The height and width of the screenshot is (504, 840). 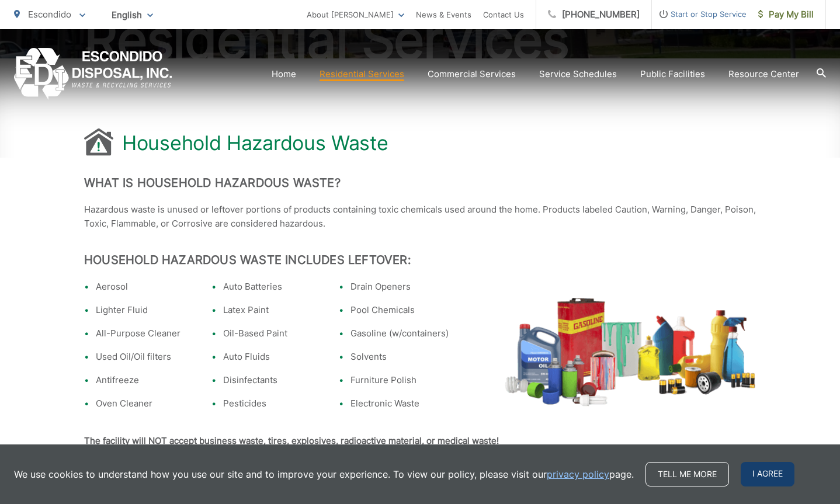 What do you see at coordinates (50, 14) in the screenshot?
I see `span: Escondido` at bounding box center [50, 14].